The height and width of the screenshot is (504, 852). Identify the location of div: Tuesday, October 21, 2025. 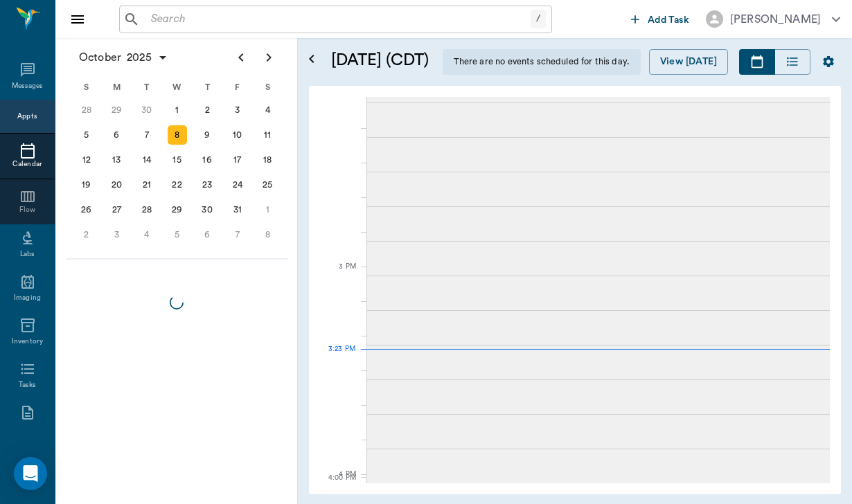
(147, 185).